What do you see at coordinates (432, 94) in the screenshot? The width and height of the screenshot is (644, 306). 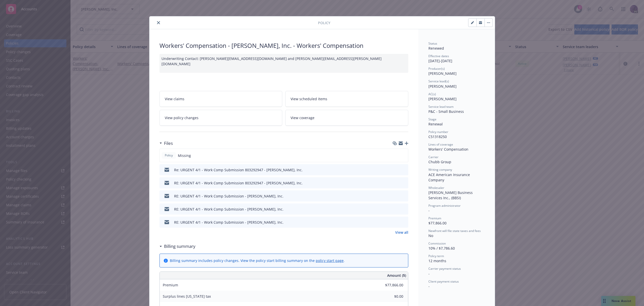 I see `span: AC(s)` at bounding box center [432, 94].